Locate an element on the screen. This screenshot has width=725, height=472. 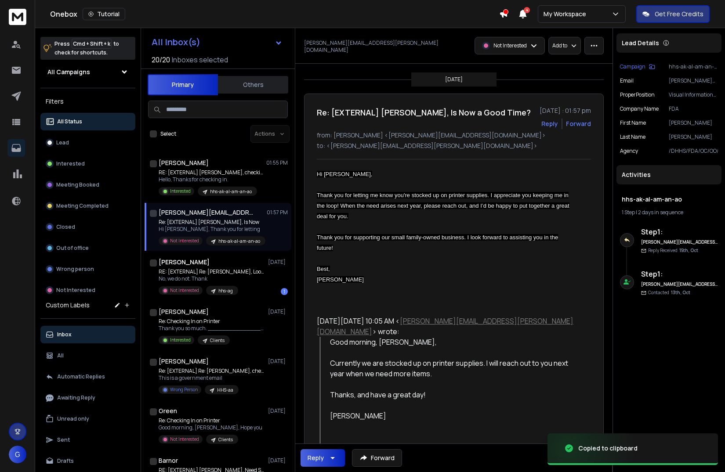
h1: All Inbox(s) is located at coordinates (176, 42).